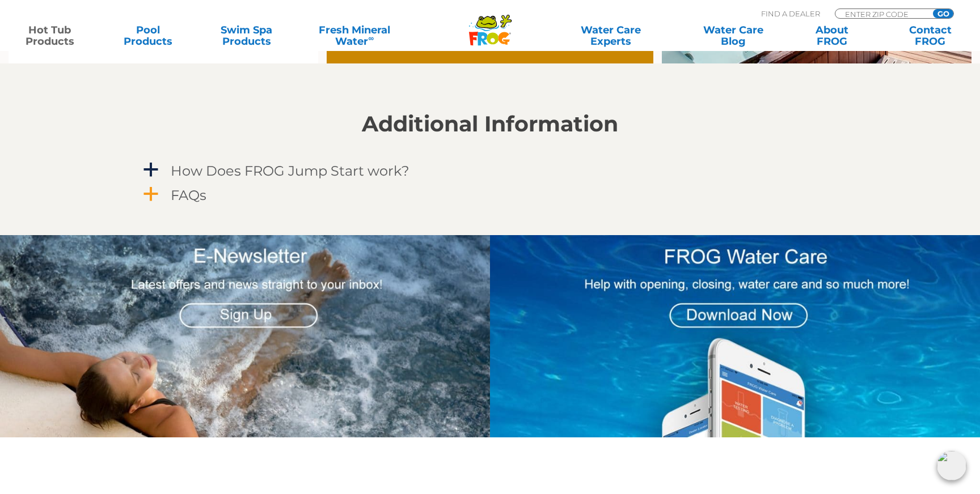  What do you see at coordinates (943, 13) in the screenshot?
I see `input: GO` at bounding box center [943, 13].